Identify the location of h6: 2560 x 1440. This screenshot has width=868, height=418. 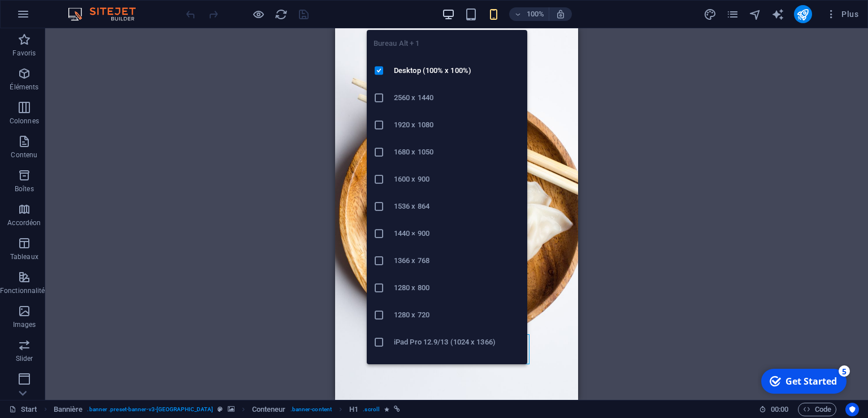
(457, 98).